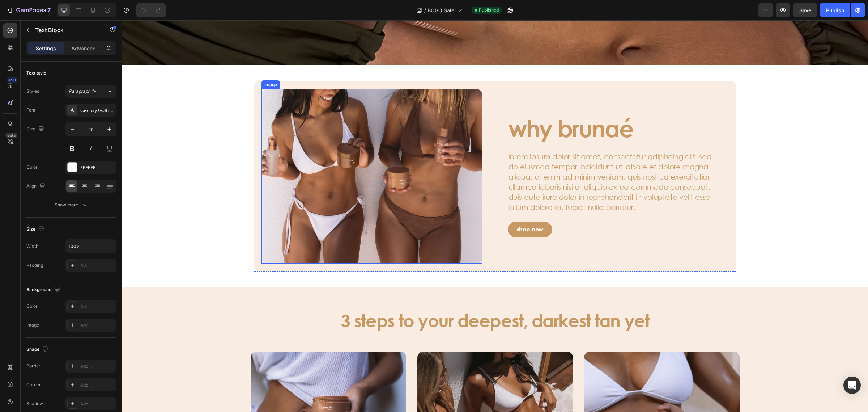  What do you see at coordinates (32, 246) in the screenshot?
I see `div: Width` at bounding box center [32, 246].